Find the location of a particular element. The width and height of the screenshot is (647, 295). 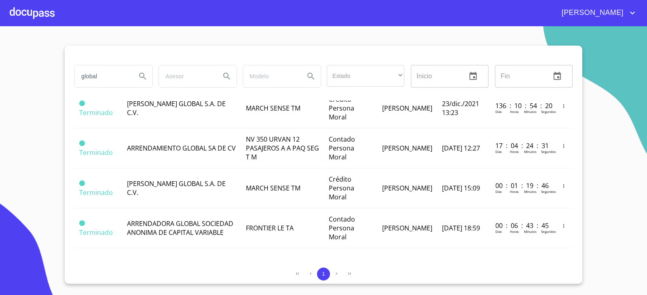

span: ARRENDAMIENTO GLOBAL SA DE CV is located at coordinates (181, 148).